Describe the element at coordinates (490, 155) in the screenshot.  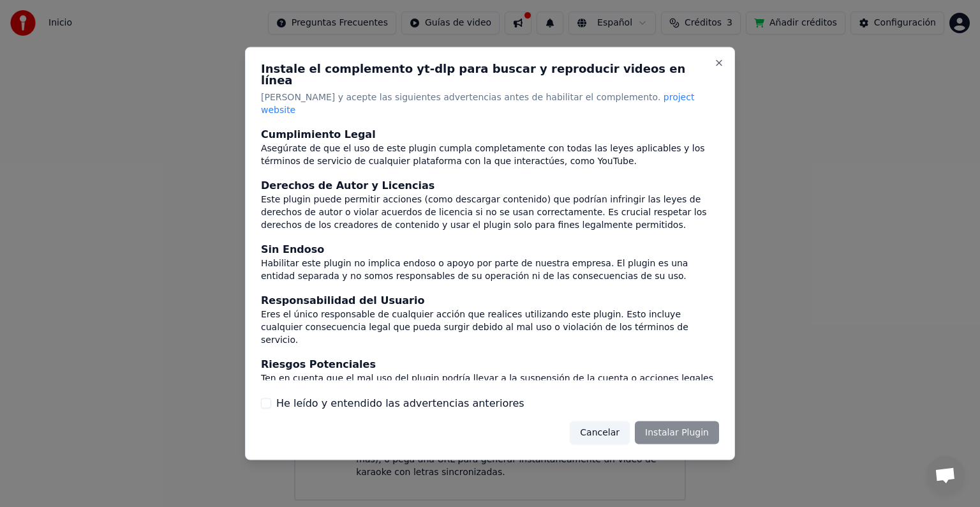
I see `div: Asegúrate de que el uso de este plugin cumpla completamente con todas las leyes aplicables y los ...` at that location.